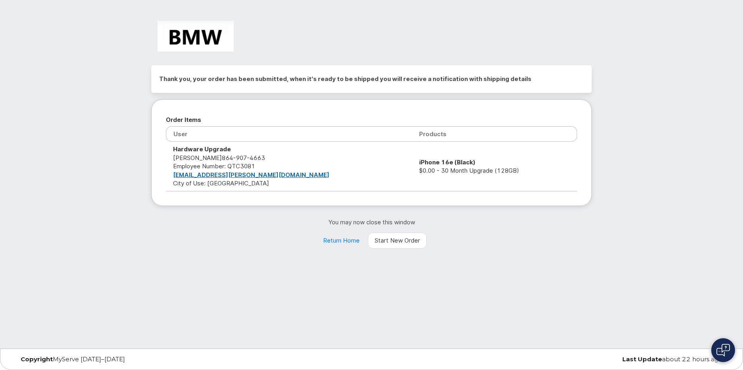 The width and height of the screenshot is (743, 370). Describe the element at coordinates (397, 240) in the screenshot. I see `a: Start New Order` at that location.